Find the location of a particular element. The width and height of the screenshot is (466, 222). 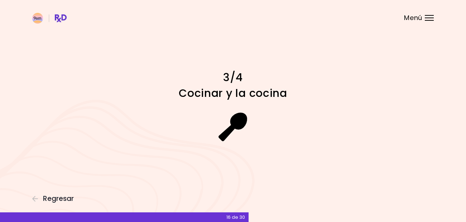

h1: Cocinar y la cocina is located at coordinates (233, 93).